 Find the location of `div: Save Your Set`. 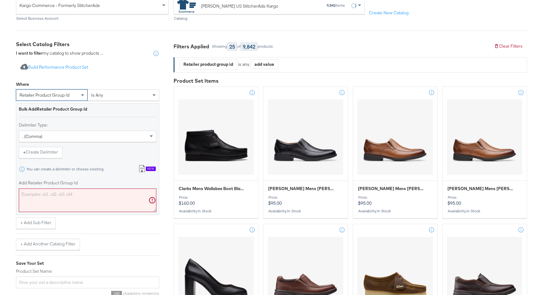

div: Save Your Set is located at coordinates (88, 263).